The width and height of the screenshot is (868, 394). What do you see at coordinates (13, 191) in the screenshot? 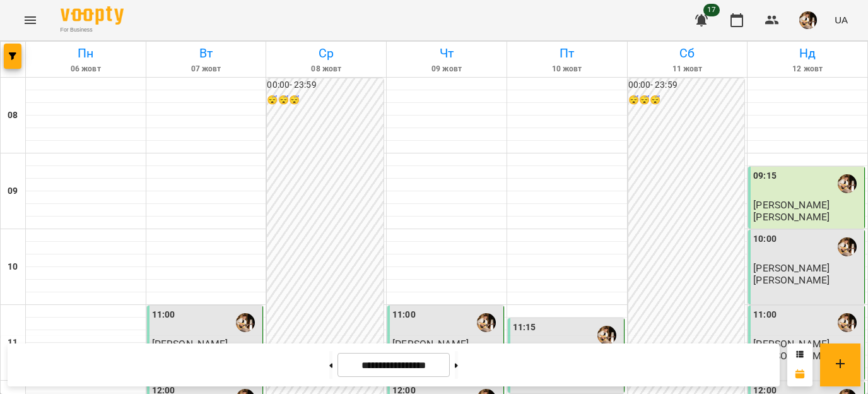
I see `h6: 09` at bounding box center [13, 191].